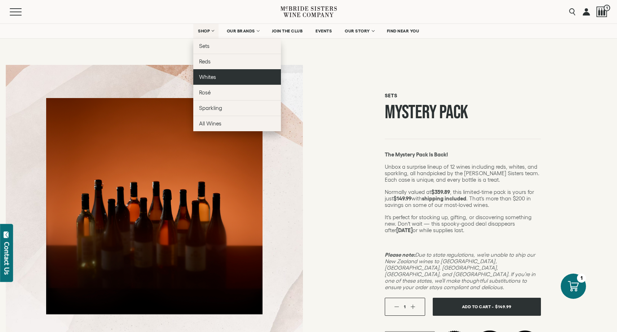 The image size is (617, 332). What do you see at coordinates (210, 108) in the screenshot?
I see `span: Sparkling` at bounding box center [210, 108].